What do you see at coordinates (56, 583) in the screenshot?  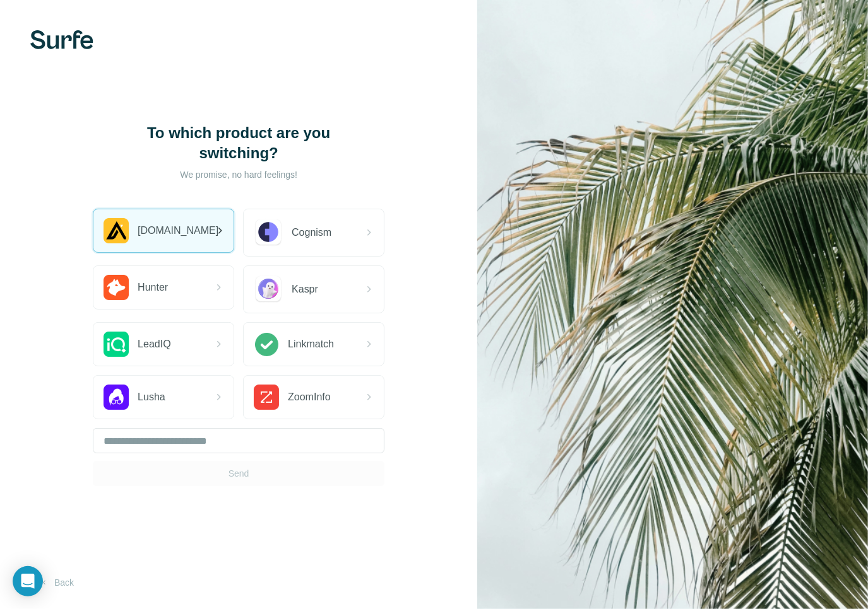 I see `button: Back` at bounding box center [56, 583].